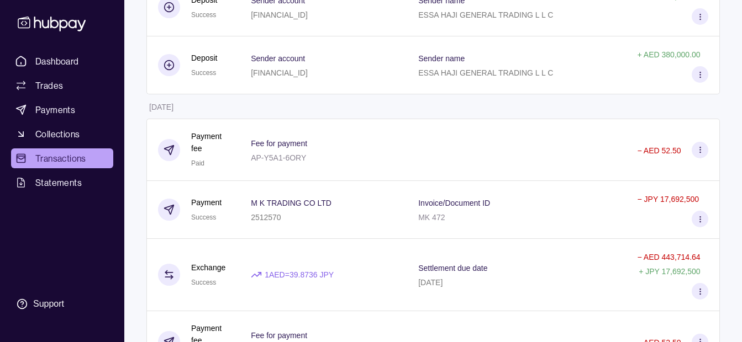 The image size is (742, 342). What do you see at coordinates (55, 110) in the screenshot?
I see `span: Payments` at bounding box center [55, 110].